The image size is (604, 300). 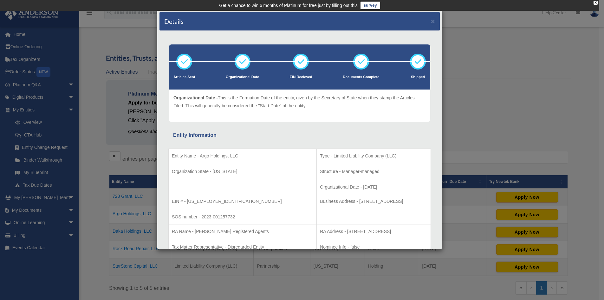 What do you see at coordinates (243, 247) in the screenshot?
I see `p: Tax Matter Representative - Disregarded Entity` at bounding box center [243, 247].